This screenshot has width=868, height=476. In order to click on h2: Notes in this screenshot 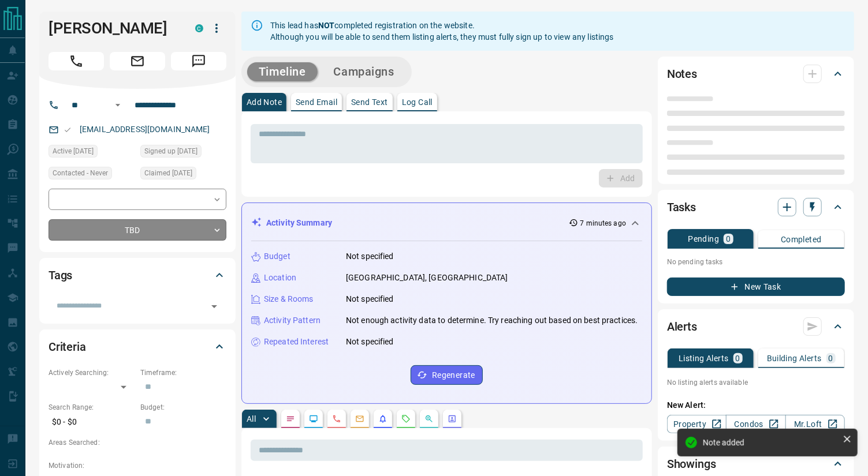, I will do `click(682, 74)`.